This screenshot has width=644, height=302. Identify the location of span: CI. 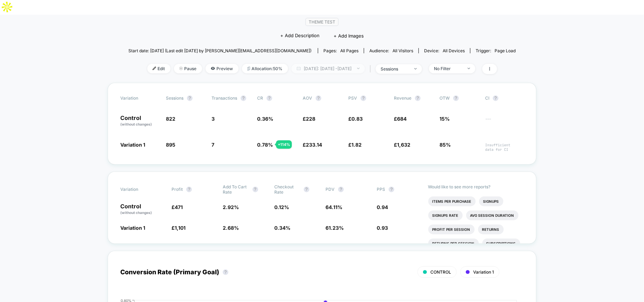
(504, 98).